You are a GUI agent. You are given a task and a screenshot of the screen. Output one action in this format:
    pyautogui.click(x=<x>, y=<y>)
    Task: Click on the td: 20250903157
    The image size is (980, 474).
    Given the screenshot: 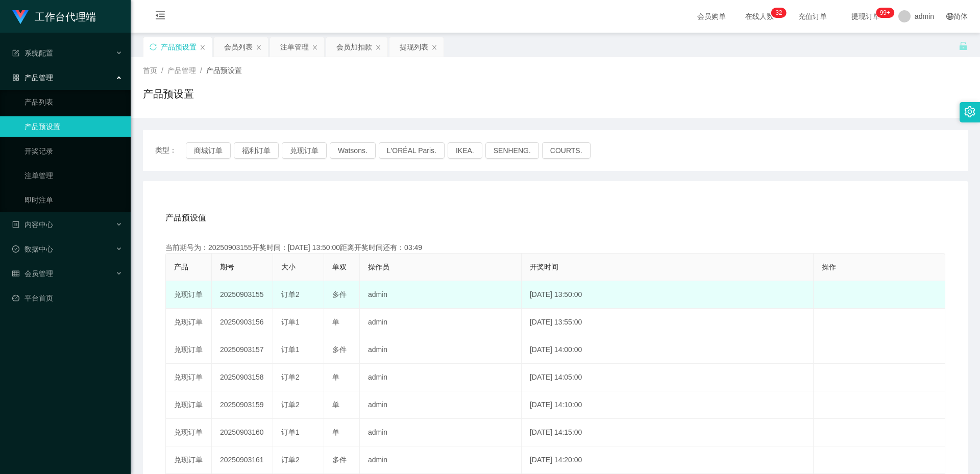 What is the action you would take?
    pyautogui.click(x=243, y=350)
    